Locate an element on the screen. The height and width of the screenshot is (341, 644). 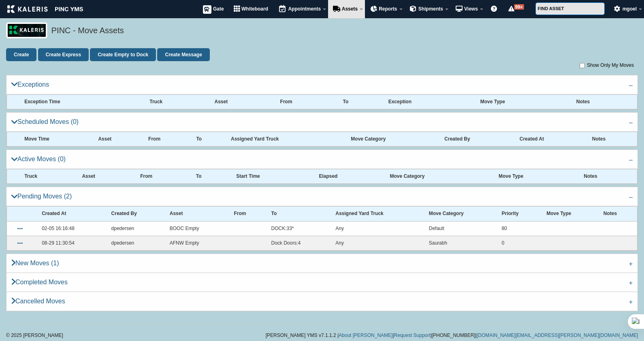
a: Completed Moves is located at coordinates (322, 281).